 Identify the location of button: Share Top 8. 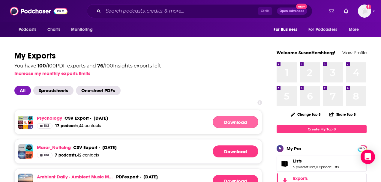
(343, 114).